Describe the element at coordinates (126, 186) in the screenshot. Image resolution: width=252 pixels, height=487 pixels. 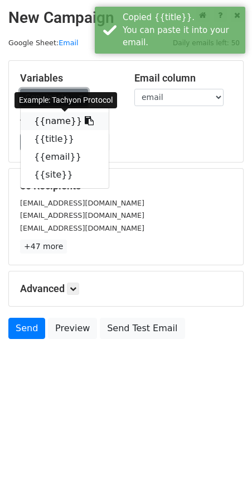
I see `h5: 50 Recipients` at that location.